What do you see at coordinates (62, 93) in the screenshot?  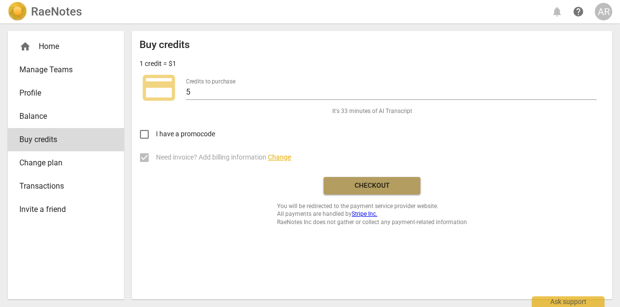 I see `span: Profile` at bounding box center [62, 93].